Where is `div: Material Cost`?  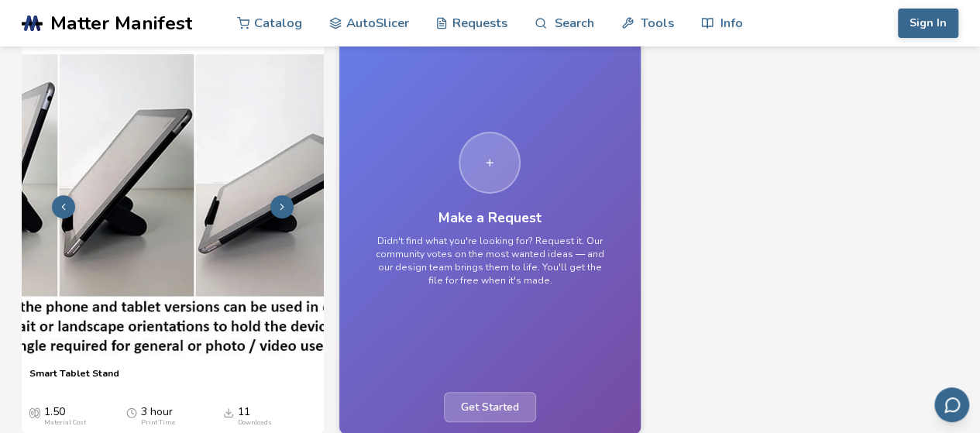
div: Material Cost is located at coordinates (65, 423).